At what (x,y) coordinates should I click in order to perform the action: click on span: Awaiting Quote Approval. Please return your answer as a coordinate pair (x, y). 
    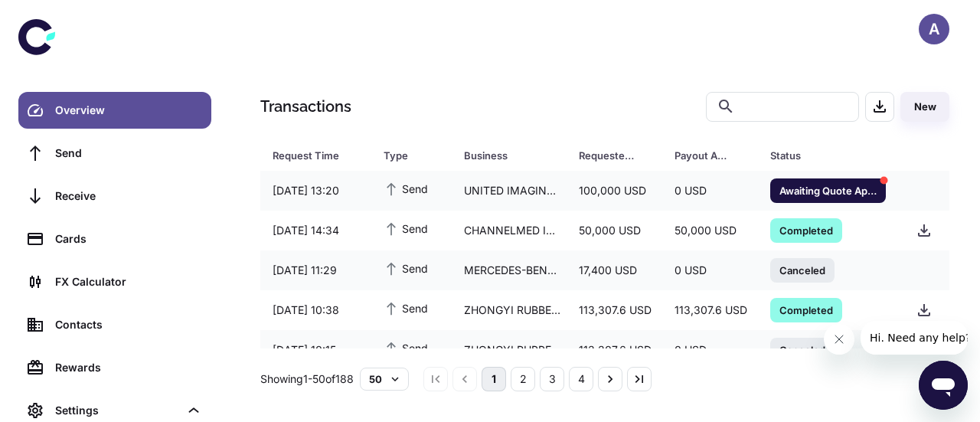
    Looking at the image, I should click on (827, 190).